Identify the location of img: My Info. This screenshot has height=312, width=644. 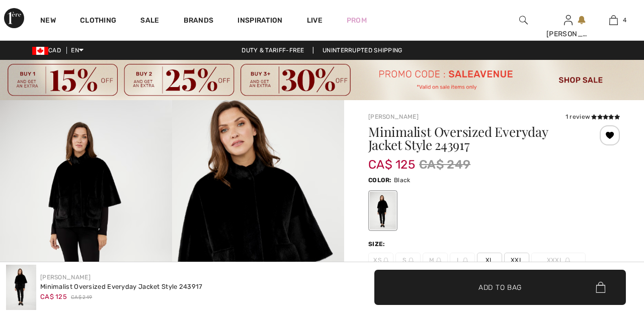
(568, 20).